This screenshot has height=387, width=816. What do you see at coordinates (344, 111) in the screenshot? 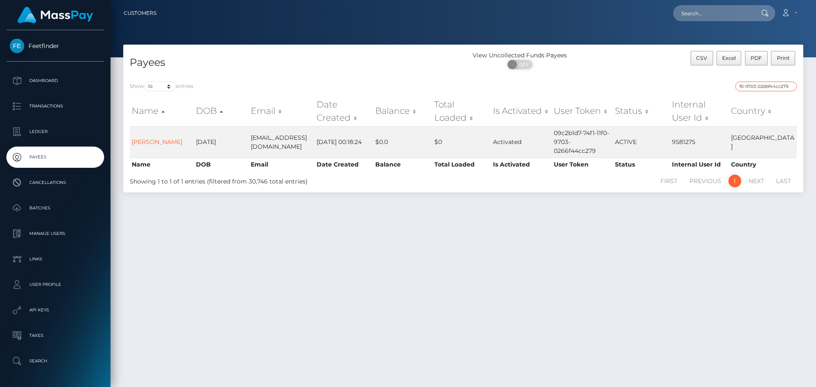
I see `th: Date Created: activate to sort column ascending` at bounding box center [344, 111].